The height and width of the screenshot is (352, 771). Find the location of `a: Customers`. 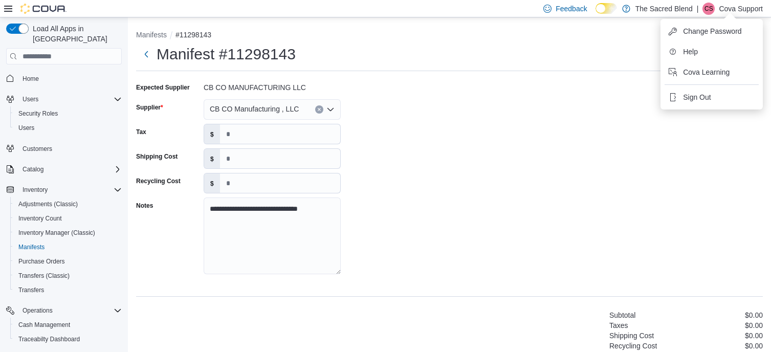

a: Customers is located at coordinates (37, 149).